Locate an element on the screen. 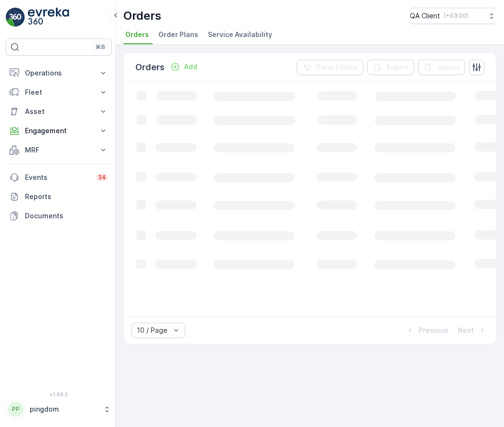  p: Fleet is located at coordinates (59, 92).